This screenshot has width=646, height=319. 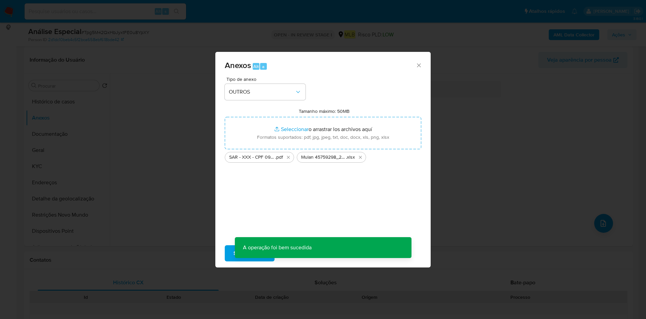 I want to click on button: Cerrar, so click(x=418, y=65).